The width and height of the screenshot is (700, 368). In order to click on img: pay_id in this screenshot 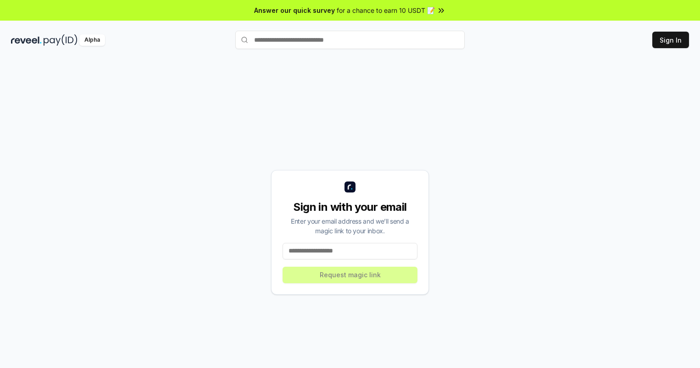, I will do `click(61, 40)`.